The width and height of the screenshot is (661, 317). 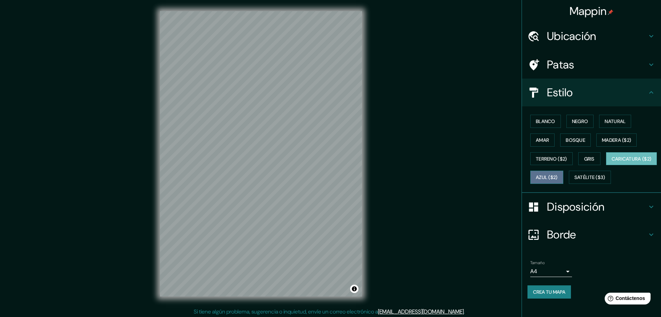 What do you see at coordinates (551, 159) in the screenshot?
I see `font: Terreno ($2)` at bounding box center [551, 159].